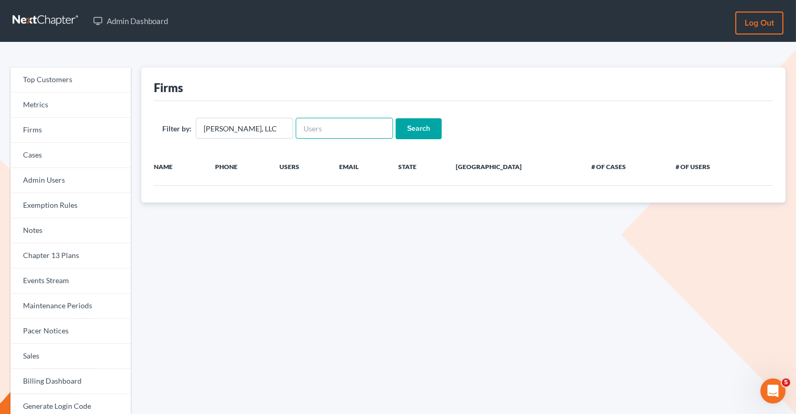  What do you see at coordinates (177, 128) in the screenshot?
I see `label: Filter by:` at bounding box center [177, 128].